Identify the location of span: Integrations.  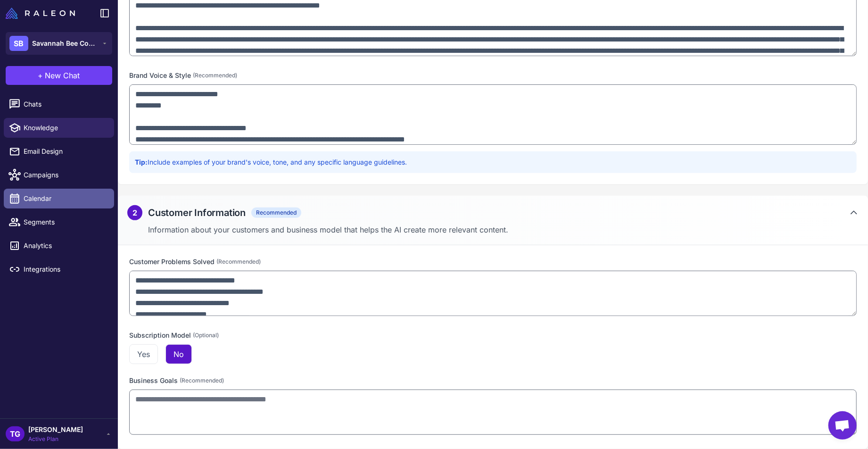
(65, 270).